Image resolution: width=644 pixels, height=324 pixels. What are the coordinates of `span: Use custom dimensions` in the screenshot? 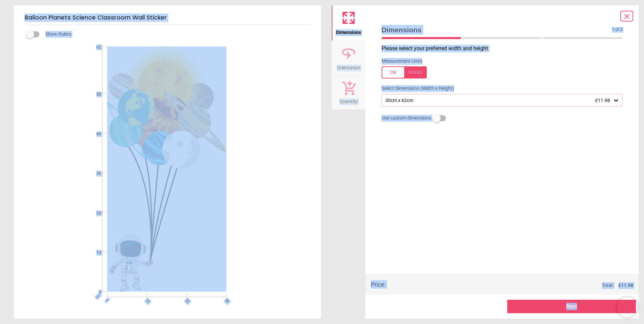 It's located at (406, 119).